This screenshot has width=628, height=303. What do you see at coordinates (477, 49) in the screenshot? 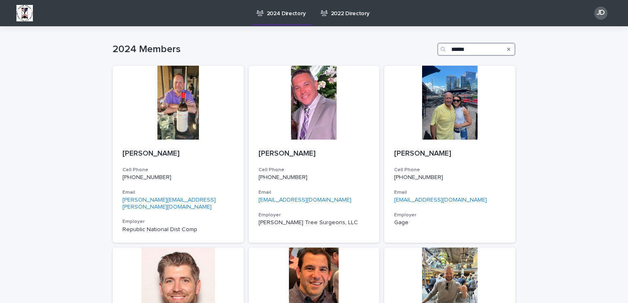
I see `div: Search` at bounding box center [477, 49].